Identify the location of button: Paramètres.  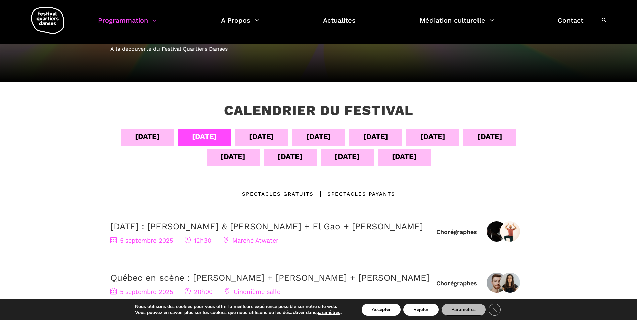
(464, 310).